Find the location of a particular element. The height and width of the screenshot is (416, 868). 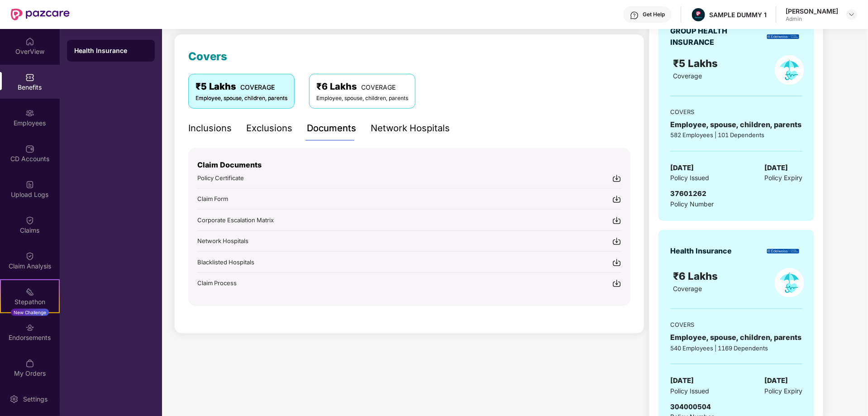

span: Corporate Escalation Matrix is located at coordinates (236, 220).